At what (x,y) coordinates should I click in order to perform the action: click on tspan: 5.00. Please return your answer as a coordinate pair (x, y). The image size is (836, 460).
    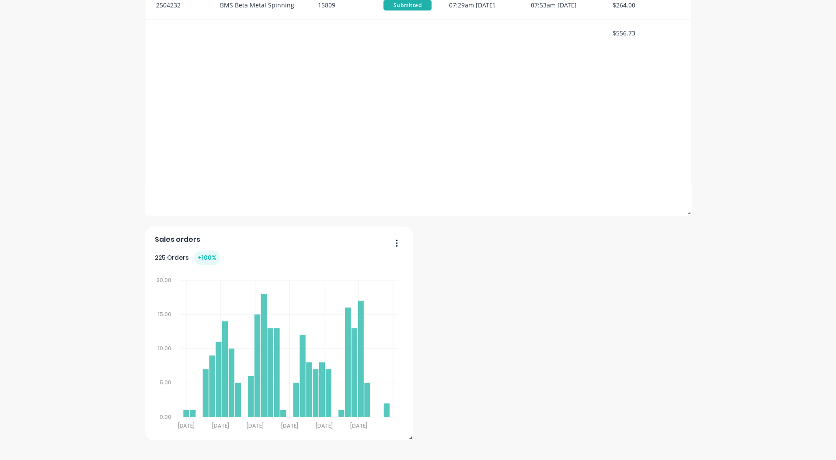
    Looking at the image, I should click on (165, 382).